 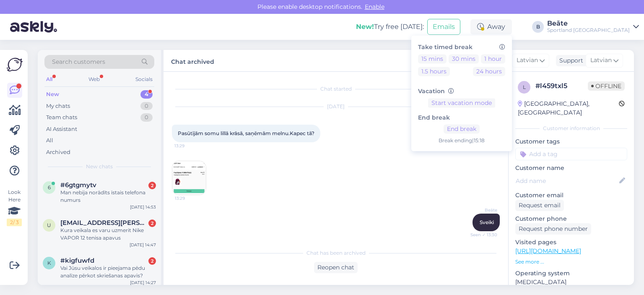 What do you see at coordinates (540, 205) in the screenshot?
I see `div: Request email` at bounding box center [540, 205].